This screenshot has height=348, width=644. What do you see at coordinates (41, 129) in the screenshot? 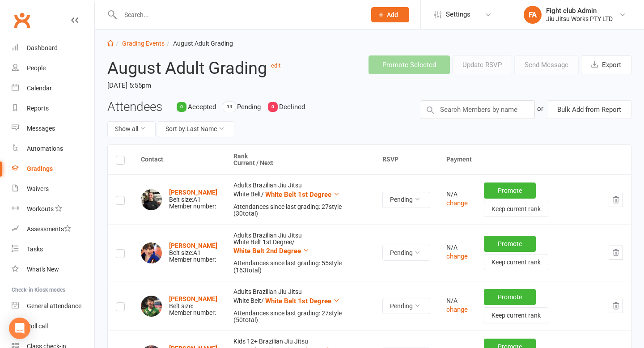
I see `div: Messages` at bounding box center [41, 129].